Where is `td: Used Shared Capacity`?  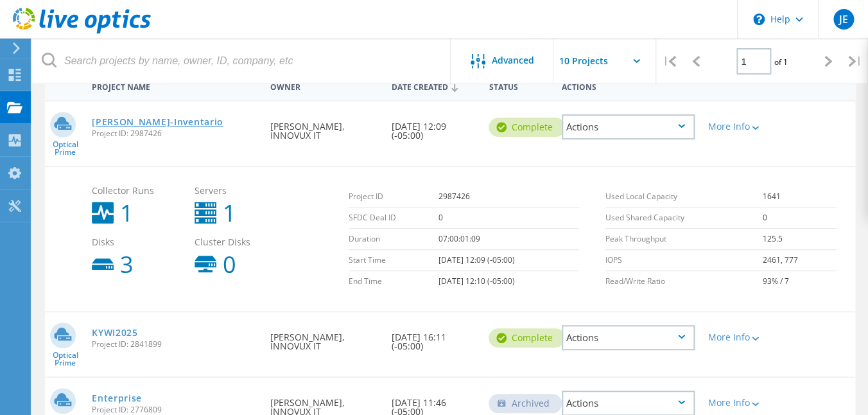
td: Used Shared Capacity is located at coordinates (683, 218).